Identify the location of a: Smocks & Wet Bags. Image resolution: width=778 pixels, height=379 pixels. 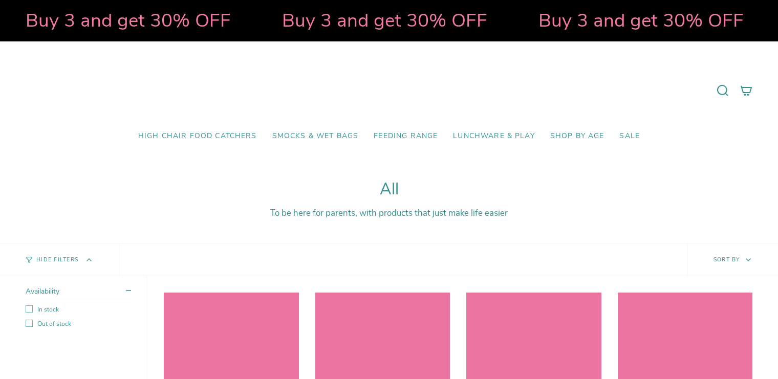
(315, 136).